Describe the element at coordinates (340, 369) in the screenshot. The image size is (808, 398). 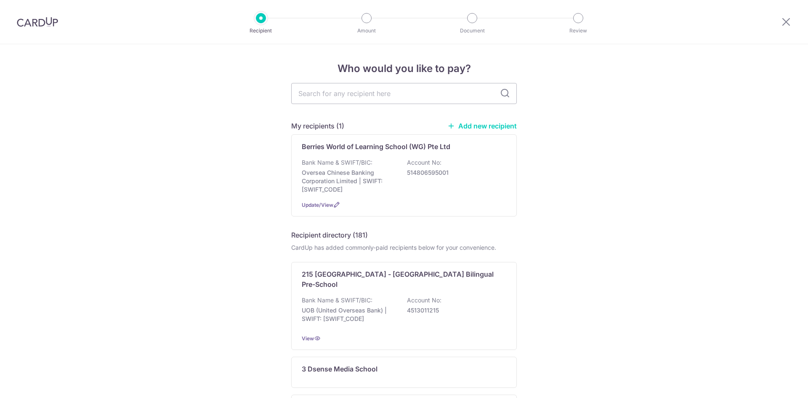
I see `p: 3 Dsense Media School` at that location.